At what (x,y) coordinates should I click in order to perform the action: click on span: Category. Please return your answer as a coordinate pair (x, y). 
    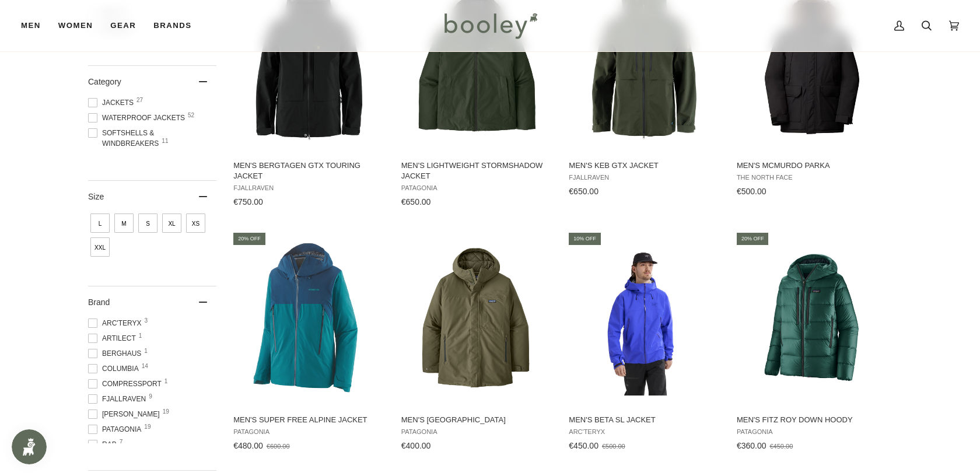
    Looking at the image, I should click on (105, 82).